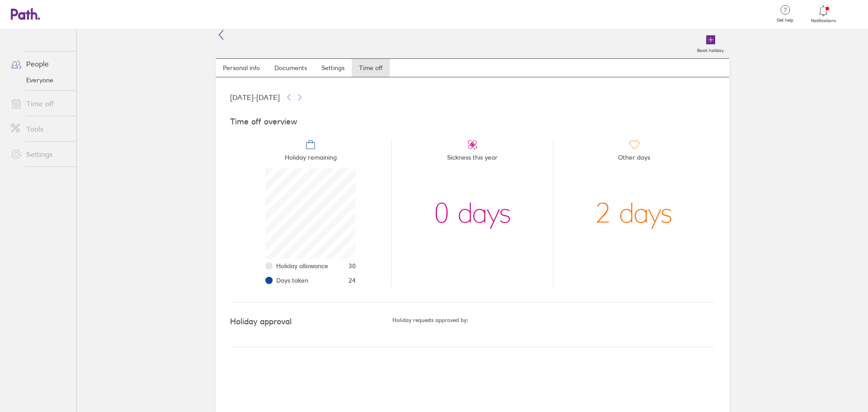  Describe the element at coordinates (352, 266) in the screenshot. I see `span: 30` at that location.